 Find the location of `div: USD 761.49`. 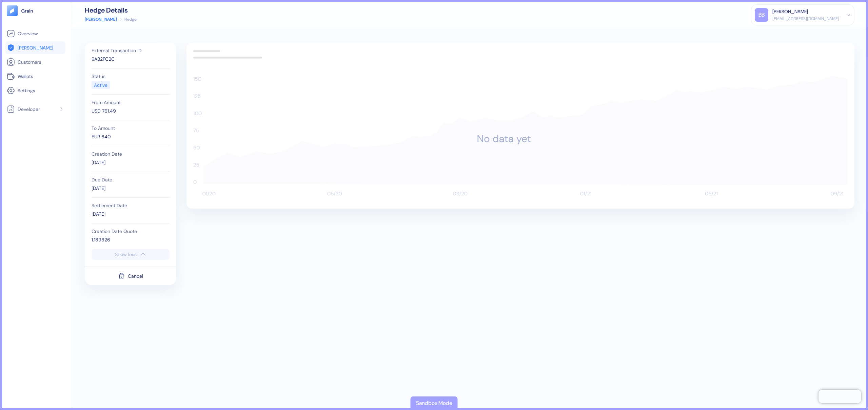

div: USD 761.49 is located at coordinates (130, 111).